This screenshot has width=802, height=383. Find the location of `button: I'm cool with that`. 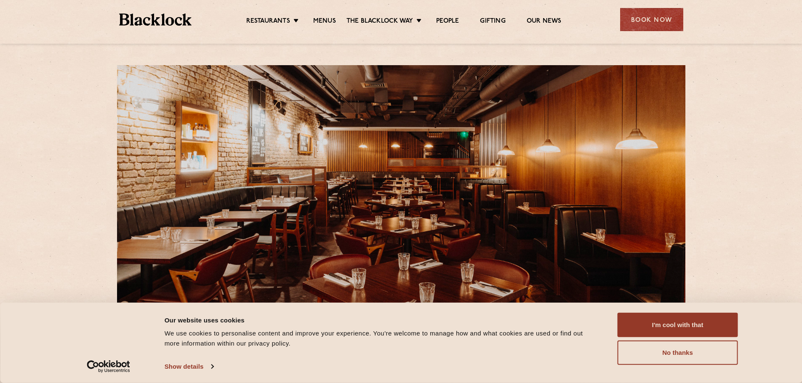

button: I'm cool with that is located at coordinates (678, 325).